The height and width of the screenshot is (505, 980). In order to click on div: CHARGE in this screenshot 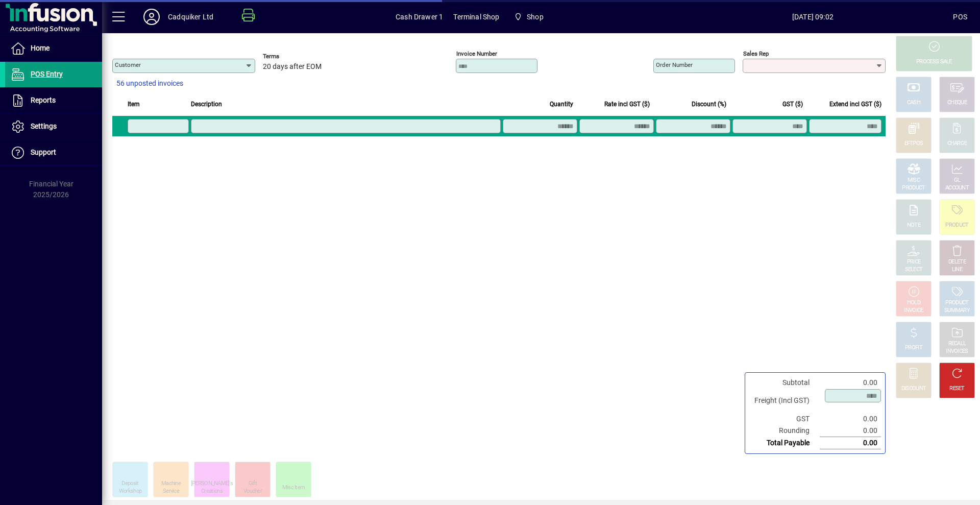, I will do `click(958, 144)`.